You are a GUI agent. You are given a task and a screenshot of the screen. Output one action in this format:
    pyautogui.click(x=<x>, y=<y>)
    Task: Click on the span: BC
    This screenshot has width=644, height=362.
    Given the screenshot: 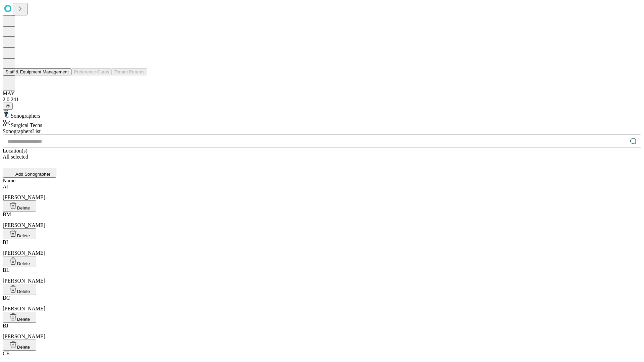 What is the action you would take?
    pyautogui.click(x=6, y=297)
    